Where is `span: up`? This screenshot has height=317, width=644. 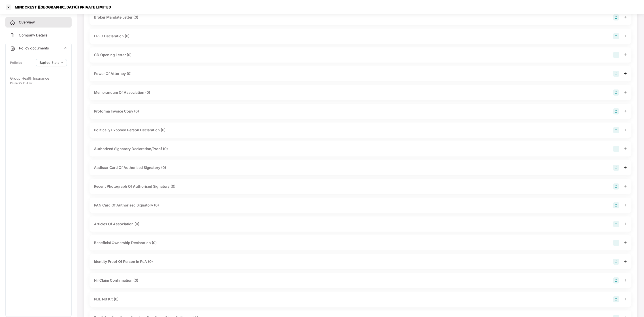
span: up is located at coordinates (65, 48).